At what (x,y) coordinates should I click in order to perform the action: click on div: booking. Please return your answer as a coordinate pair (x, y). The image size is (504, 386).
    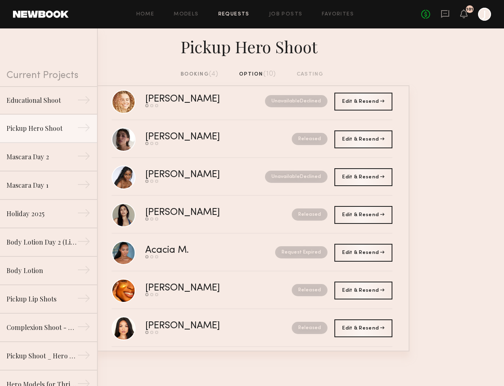
    Looking at the image, I should click on (200, 74).